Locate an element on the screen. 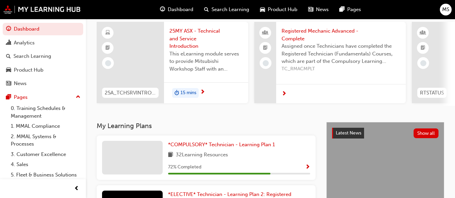 This screenshot has width=455, height=198. a: car-iconProduct Hub is located at coordinates (279, 9).